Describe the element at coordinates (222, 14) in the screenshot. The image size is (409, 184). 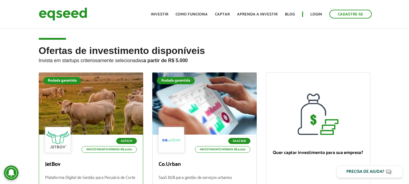
I see `a: Captar` at that location.